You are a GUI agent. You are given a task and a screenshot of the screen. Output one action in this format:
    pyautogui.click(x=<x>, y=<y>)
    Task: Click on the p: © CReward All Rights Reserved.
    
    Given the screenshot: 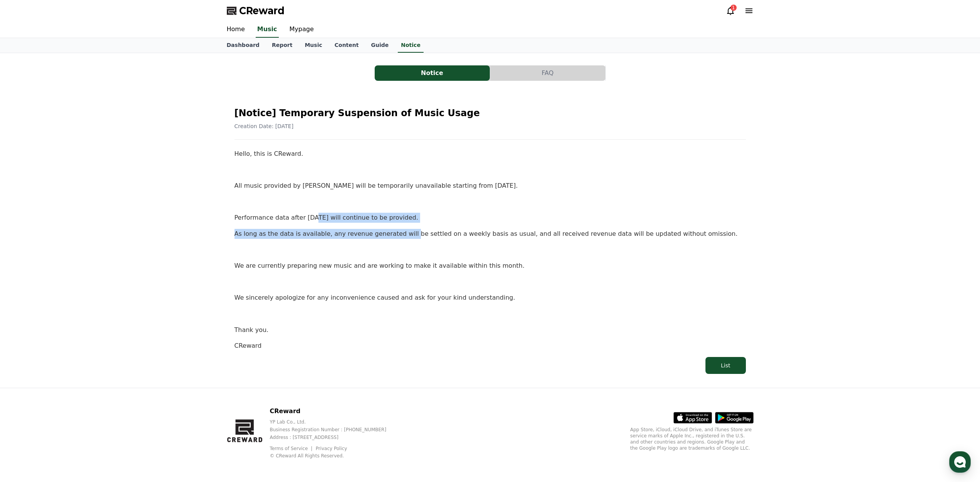 What is the action you would take?
    pyautogui.click(x=334, y=456)
    